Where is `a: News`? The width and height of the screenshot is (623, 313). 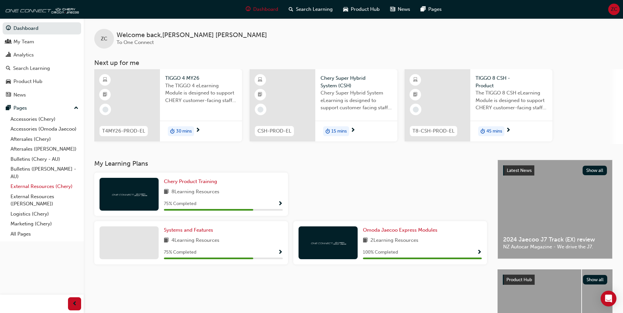 a: News is located at coordinates (42, 95).